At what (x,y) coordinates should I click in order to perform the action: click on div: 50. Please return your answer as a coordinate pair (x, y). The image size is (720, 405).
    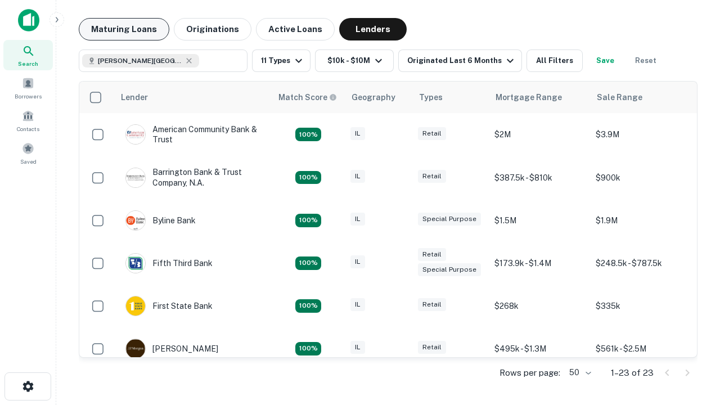
    Looking at the image, I should click on (579, 372).